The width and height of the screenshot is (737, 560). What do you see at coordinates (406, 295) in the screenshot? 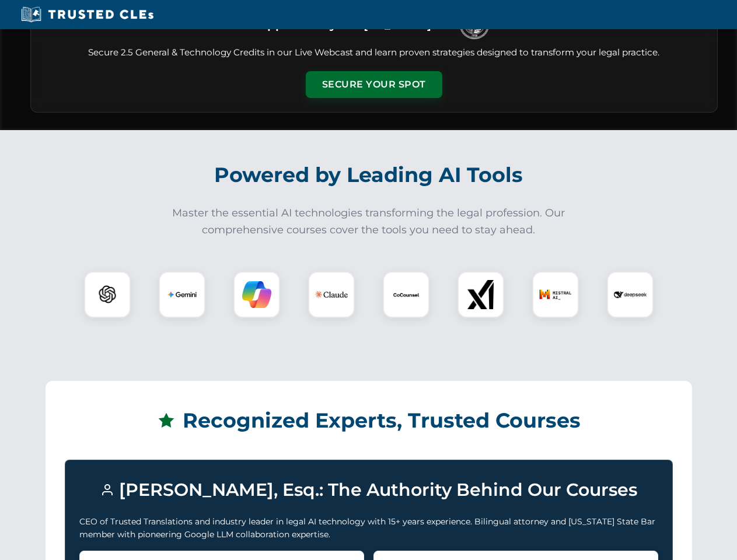
I see `div: CoCounsel` at bounding box center [406, 295].